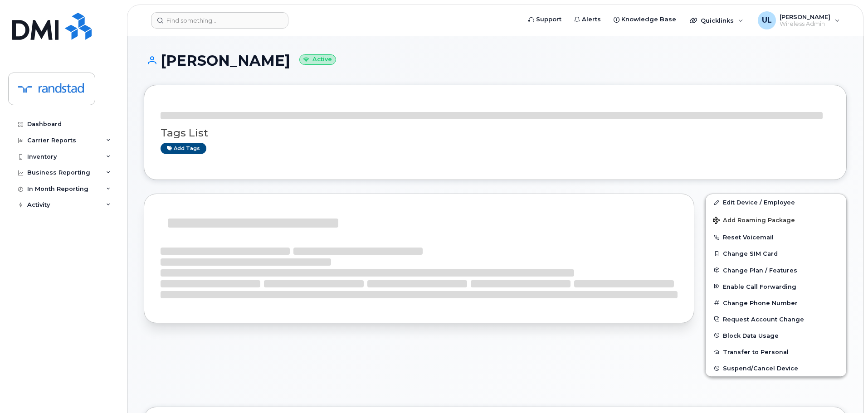 The height and width of the screenshot is (413, 868). Describe the element at coordinates (776, 303) in the screenshot. I see `button: Change Phone Number` at that location.